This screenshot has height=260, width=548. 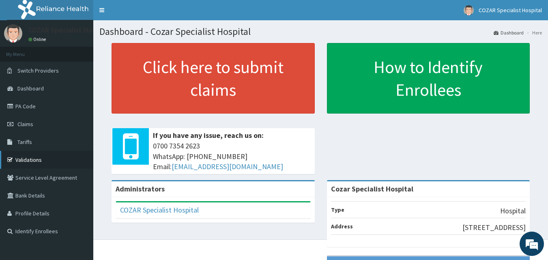 I want to click on span: Tariffs, so click(x=25, y=142).